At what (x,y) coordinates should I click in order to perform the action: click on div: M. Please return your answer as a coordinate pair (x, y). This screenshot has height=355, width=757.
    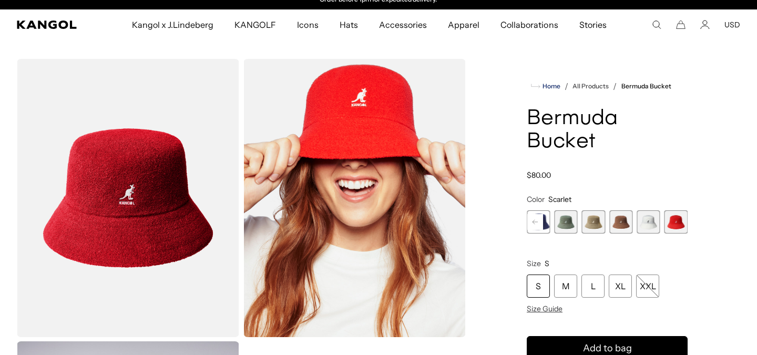
    Looking at the image, I should click on (566, 286).